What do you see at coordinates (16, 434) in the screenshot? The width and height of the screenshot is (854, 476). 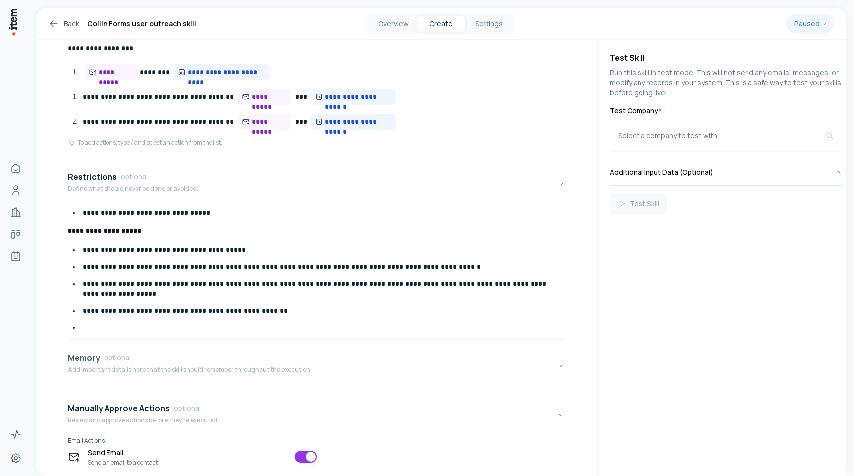 I see `a: Activity` at bounding box center [16, 434].